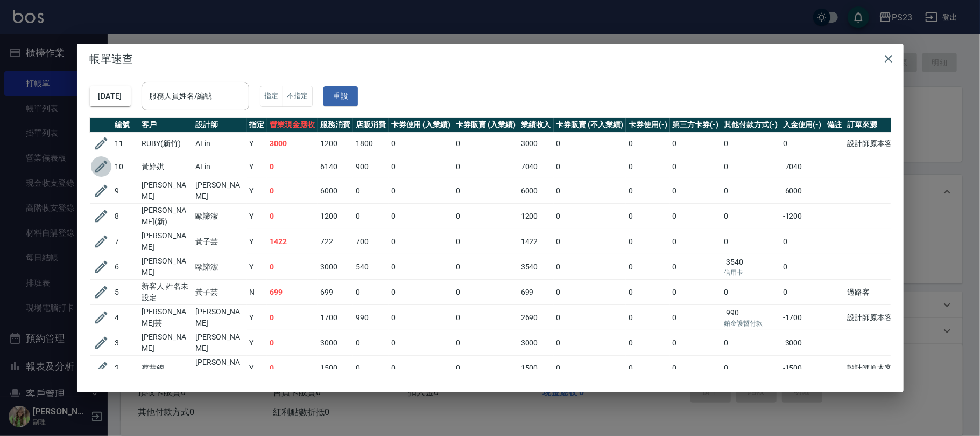 The width and height of the screenshot is (980, 436). Describe the element at coordinates (126, 317) in the screenshot. I see `td: 4` at that location.